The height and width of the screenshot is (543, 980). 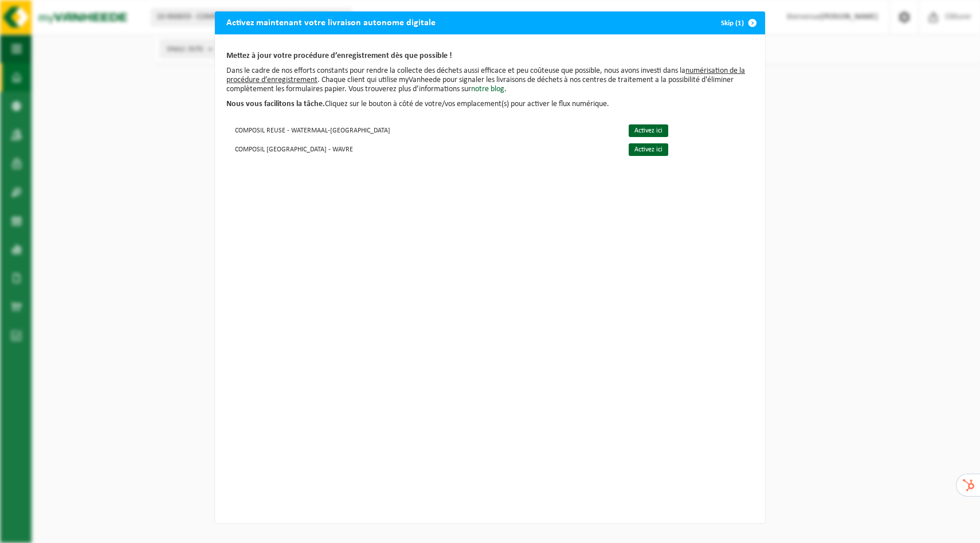 What do you see at coordinates (339, 55) in the screenshot?
I see `b: Mettez à jour votre procédure d’enregistrement dès que possible !` at bounding box center [339, 55].